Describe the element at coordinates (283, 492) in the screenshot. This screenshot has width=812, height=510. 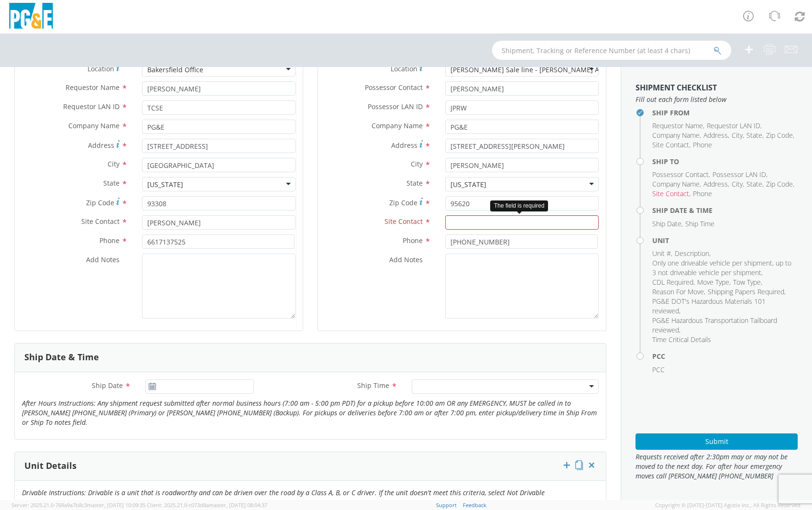
I see `i: Drivable Instructions: Drivable is a unit that is roadworthy and can be driven over the road by a...` at that location.